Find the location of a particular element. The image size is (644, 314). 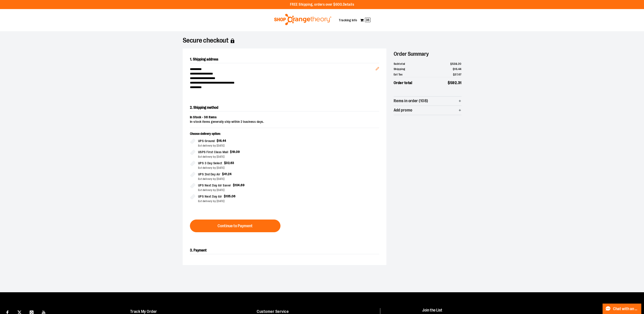

div: In Stock - 36 items is located at coordinates (285, 117).